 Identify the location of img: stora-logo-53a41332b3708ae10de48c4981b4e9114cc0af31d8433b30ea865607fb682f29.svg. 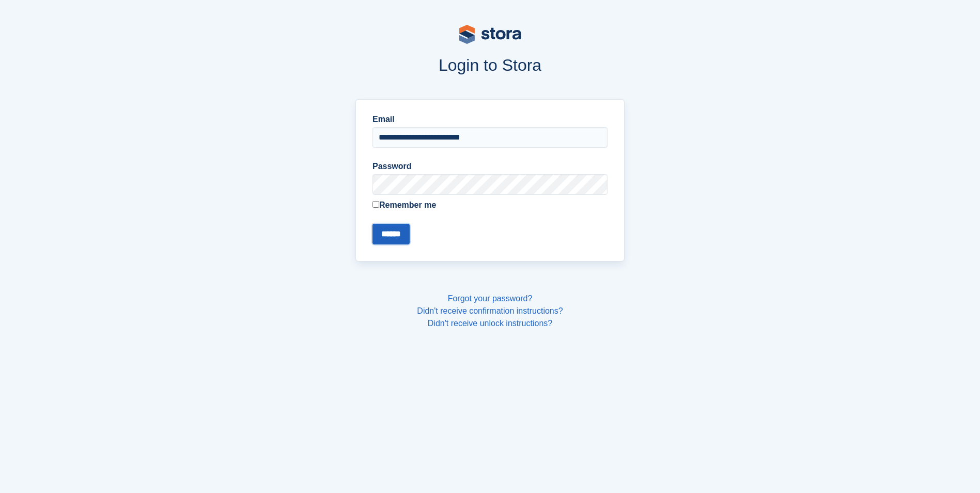
(490, 34).